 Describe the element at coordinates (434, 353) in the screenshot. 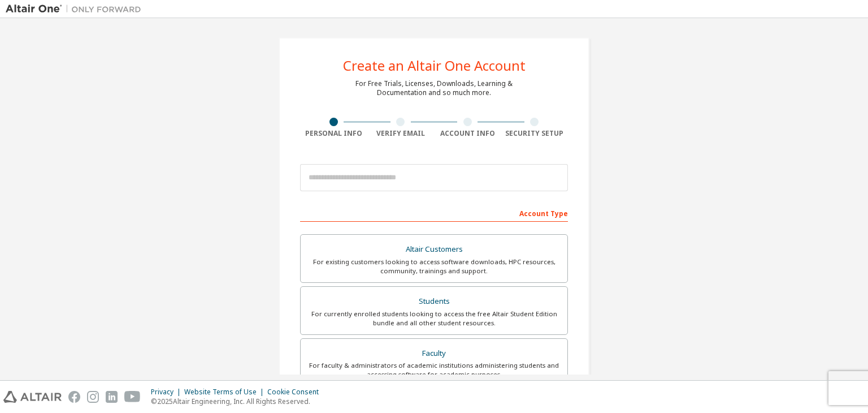

I see `div: Faculty` at that location.